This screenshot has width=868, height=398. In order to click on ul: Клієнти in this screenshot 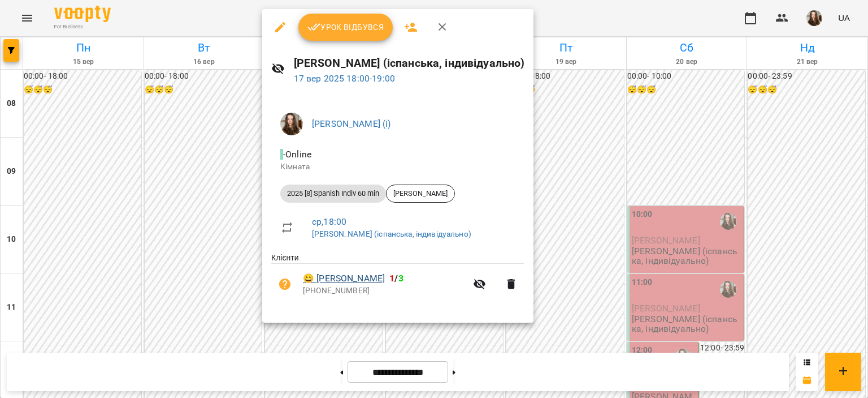, I will do `click(398, 280)`.